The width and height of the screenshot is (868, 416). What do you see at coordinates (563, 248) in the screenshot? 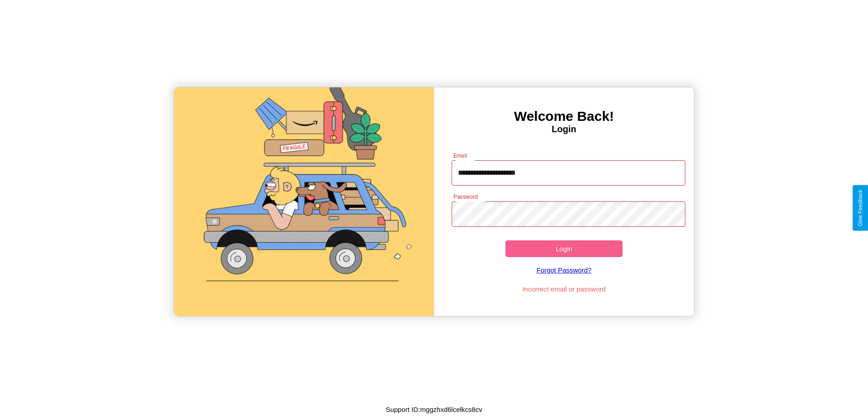
I see `button: Login` at bounding box center [563, 248].